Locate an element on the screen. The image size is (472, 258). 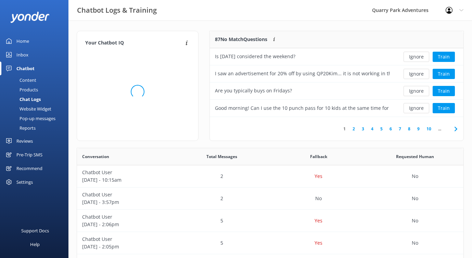
h4: Your Chatbot IQ is located at coordinates (134, 43).